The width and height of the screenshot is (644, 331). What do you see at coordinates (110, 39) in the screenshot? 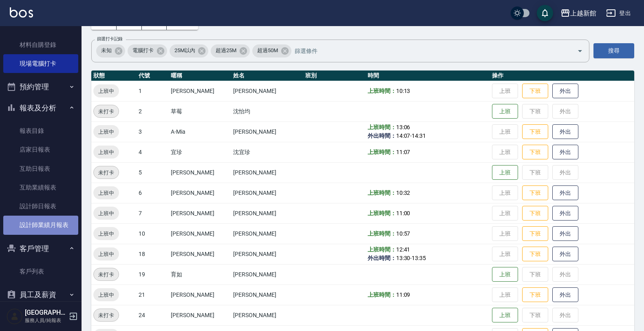
I see `label: 篩選打卡記錄` at bounding box center [110, 39].